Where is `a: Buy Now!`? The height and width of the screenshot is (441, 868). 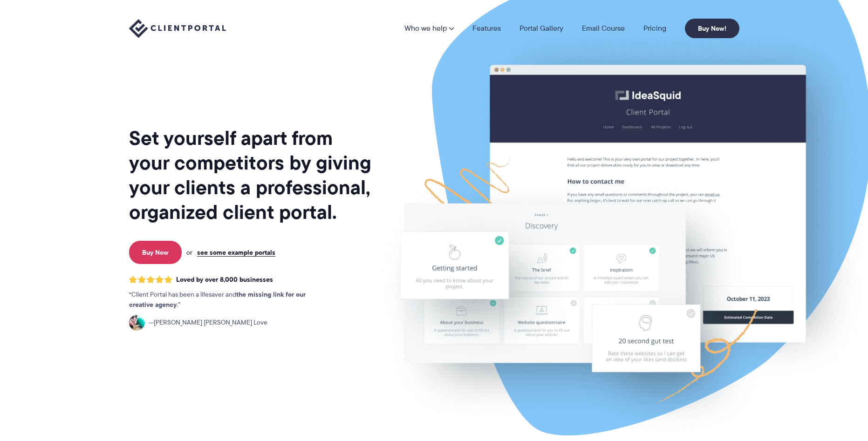 a: Buy Now! is located at coordinates (712, 29).